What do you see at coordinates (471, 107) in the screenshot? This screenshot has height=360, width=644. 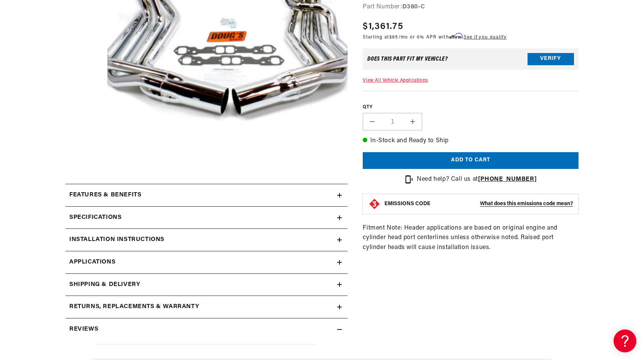 I see `label: QTY` at bounding box center [471, 107].